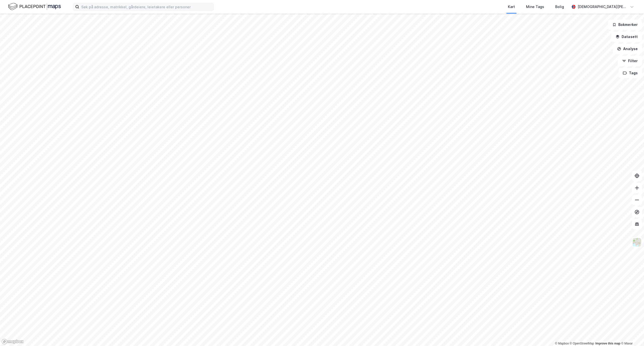  Describe the element at coordinates (625, 25) in the screenshot. I see `button: Bokmerker` at that location.